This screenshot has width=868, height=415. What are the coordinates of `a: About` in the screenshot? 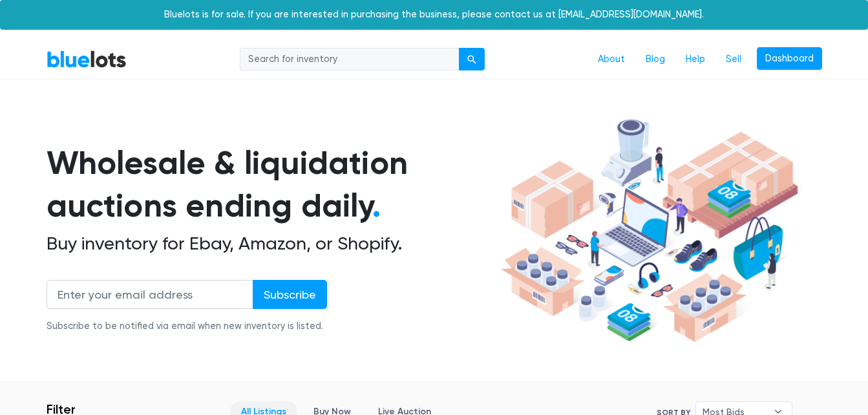 It's located at (611, 60).